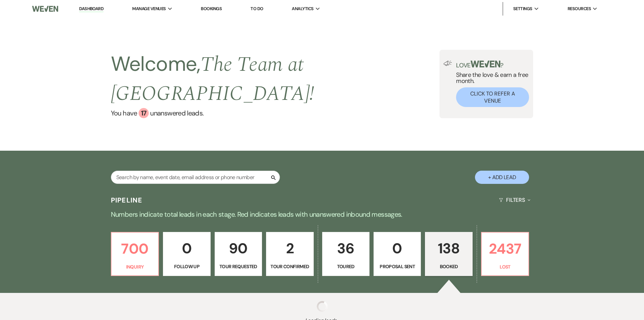 This screenshot has height=320, width=644. What do you see at coordinates (127, 200) in the screenshot?
I see `h3: Pipeline` at bounding box center [127, 200].